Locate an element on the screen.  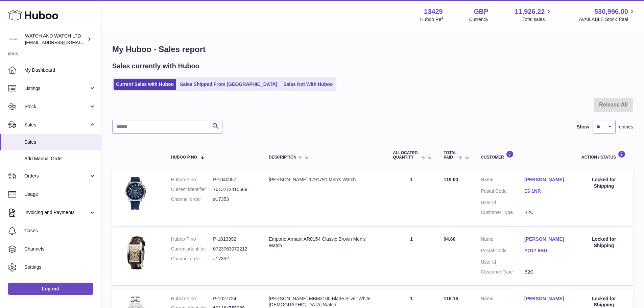
span: Add Manual Order is located at coordinates (60, 159).